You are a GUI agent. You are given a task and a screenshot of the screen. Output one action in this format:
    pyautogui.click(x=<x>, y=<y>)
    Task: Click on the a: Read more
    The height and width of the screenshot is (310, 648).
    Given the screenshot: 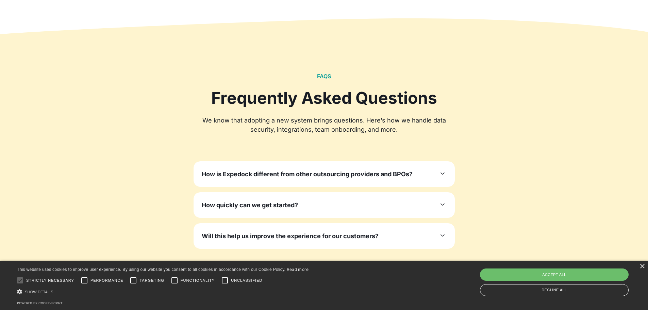 What is the action you would take?
    pyautogui.click(x=298, y=269)
    